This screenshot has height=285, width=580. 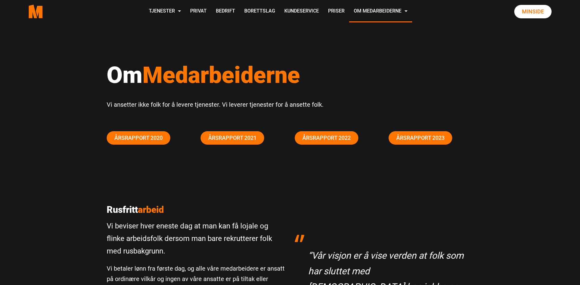 I want to click on a: Årsrapport 2021, so click(x=233, y=138).